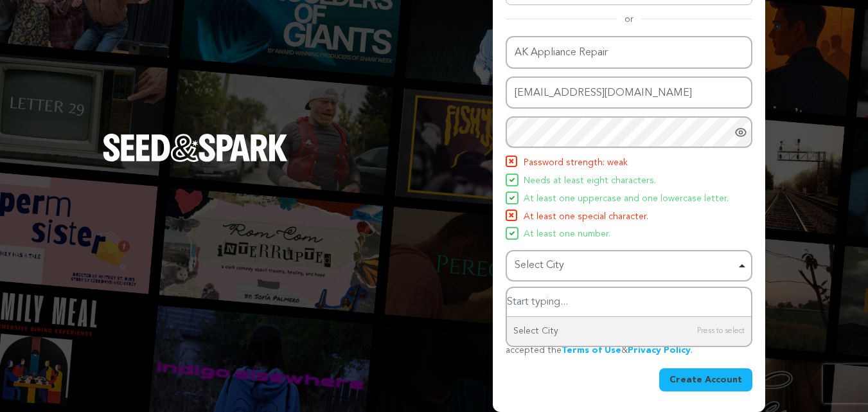 This screenshot has width=868, height=412. Describe the element at coordinates (567, 235) in the screenshot. I see `span: At least one number.` at that location.